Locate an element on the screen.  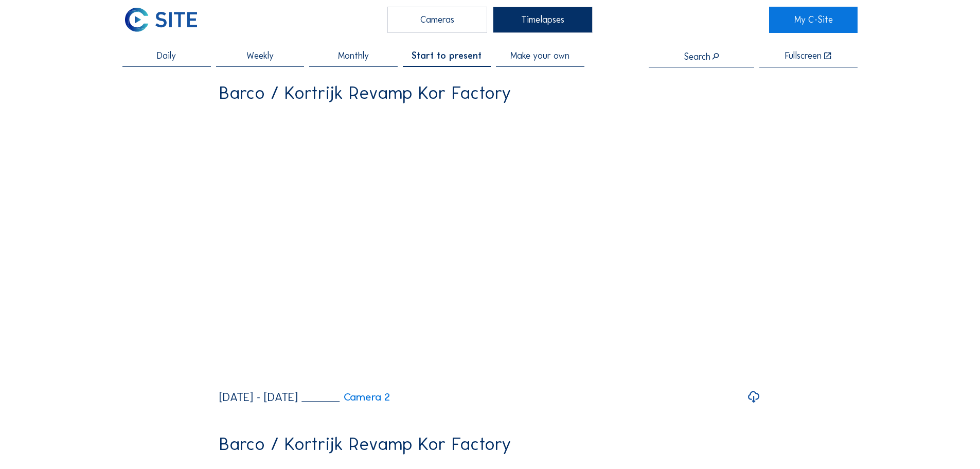
span: Weekly is located at coordinates (260, 56).